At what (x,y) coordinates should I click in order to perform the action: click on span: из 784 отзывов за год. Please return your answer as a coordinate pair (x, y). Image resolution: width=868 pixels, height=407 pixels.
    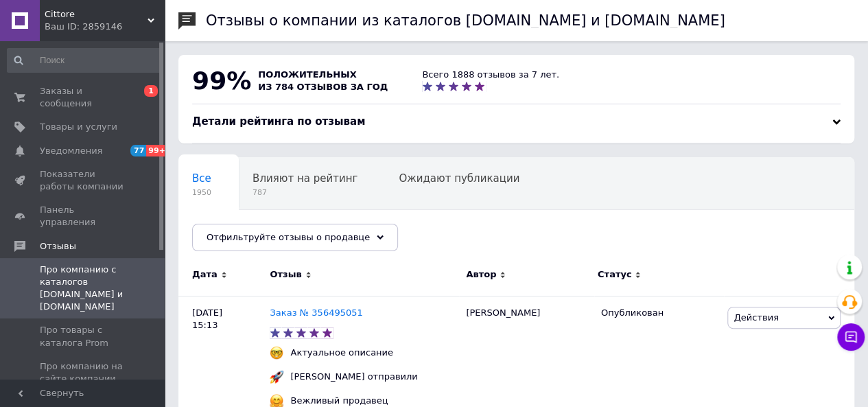
    Looking at the image, I should click on (322, 87).